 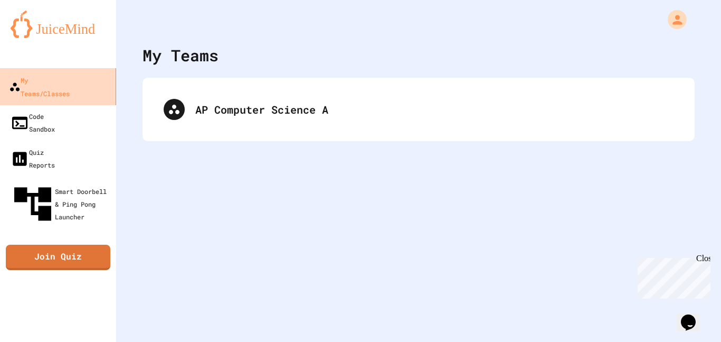 I want to click on div: My Account, so click(x=673, y=20).